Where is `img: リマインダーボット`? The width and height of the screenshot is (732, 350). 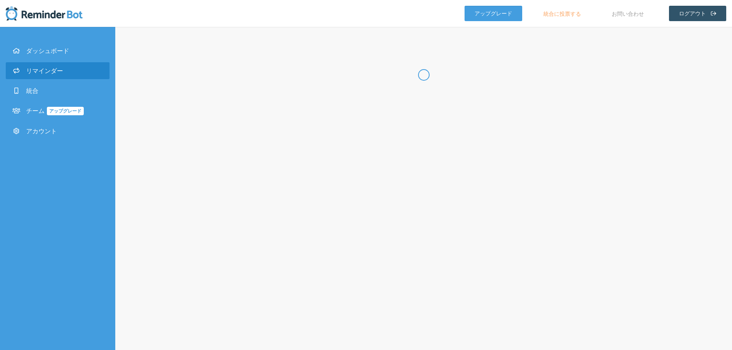 img: リマインダーボット is located at coordinates (44, 13).